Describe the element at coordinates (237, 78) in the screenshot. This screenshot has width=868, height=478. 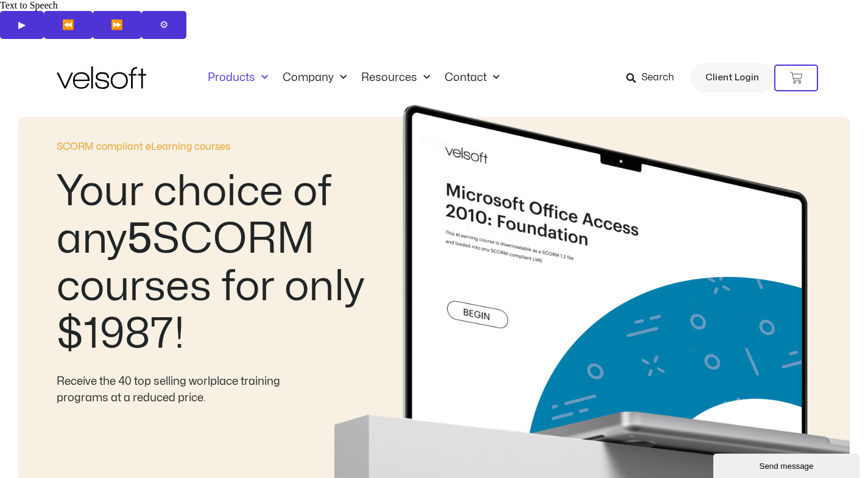
I see `a: ProductsMenu Toggle` at that location.